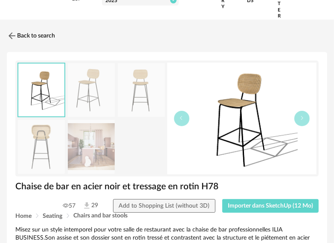 The height and width of the screenshot is (243, 334). Describe the element at coordinates (91, 90) in the screenshot. I see `img: chaise-de-bar-en-acier-noir-et-tressage-en-rotin-h78-1000-8-27-238688_2.jpg` at that location.